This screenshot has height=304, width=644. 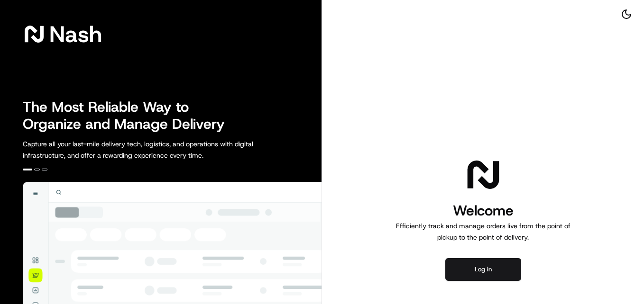 I want to click on button: Log in, so click(x=483, y=269).